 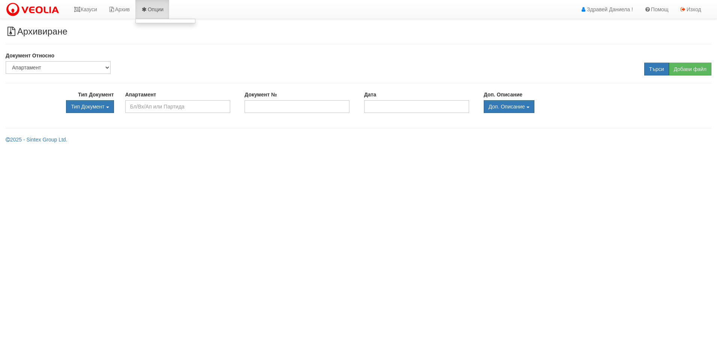 What do you see at coordinates (87, 106) in the screenshot?
I see `span: Тип Документ` at bounding box center [87, 106].